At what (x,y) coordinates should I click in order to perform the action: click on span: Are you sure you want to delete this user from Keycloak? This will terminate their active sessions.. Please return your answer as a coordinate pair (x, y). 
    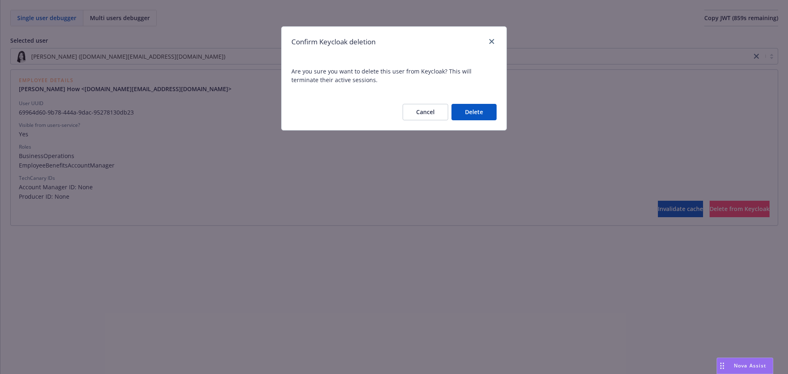
    Looking at the image, I should click on (394, 76).